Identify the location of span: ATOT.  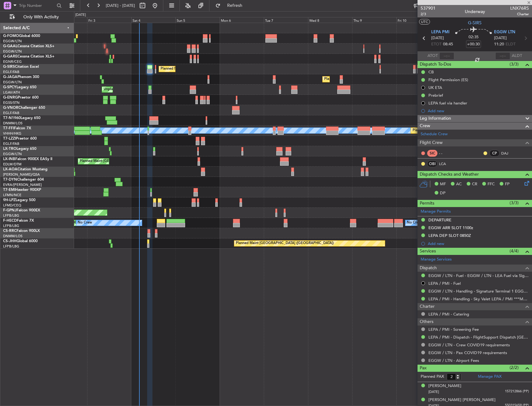
(432, 56).